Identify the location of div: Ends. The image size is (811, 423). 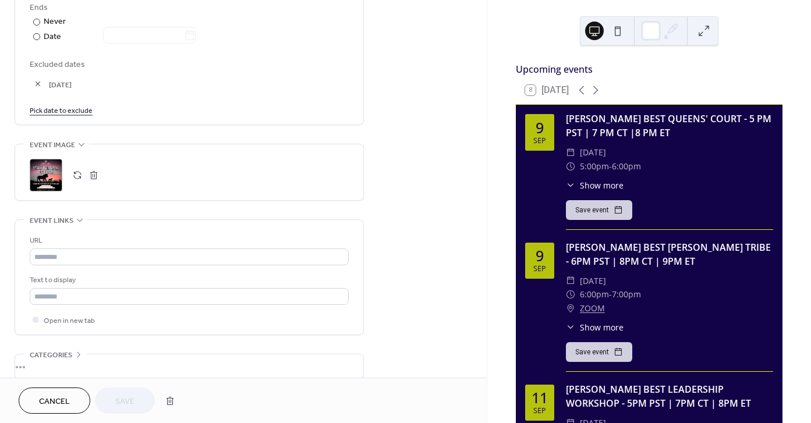
(188, 8).